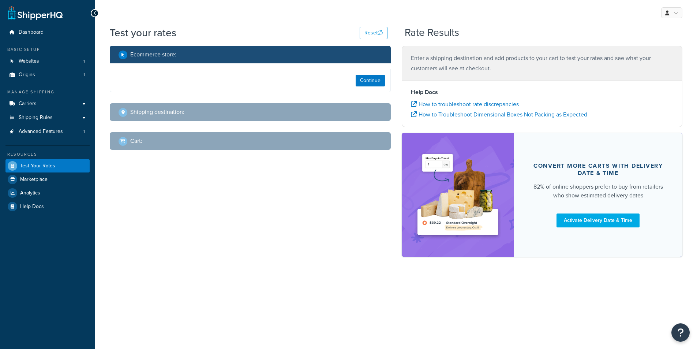 This screenshot has width=697, height=349. What do you see at coordinates (48, 117) in the screenshot?
I see `li: Shipping Rules` at bounding box center [48, 117].